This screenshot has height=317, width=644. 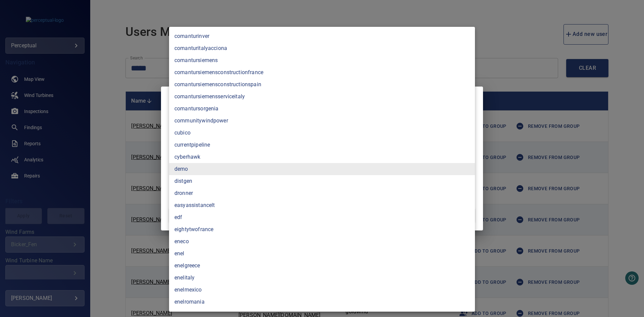 What do you see at coordinates (322, 36) in the screenshot?
I see `li: comanturinver` at bounding box center [322, 36].